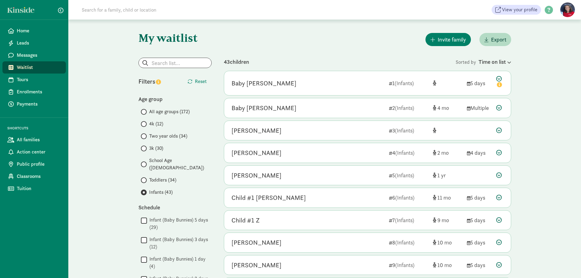  What do you see at coordinates (39, 80) in the screenshot?
I see `span: Tours` at bounding box center [39, 80].